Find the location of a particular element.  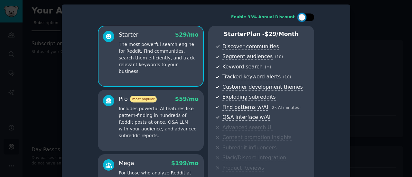

span: Content promotion insights is located at coordinates (257, 138).